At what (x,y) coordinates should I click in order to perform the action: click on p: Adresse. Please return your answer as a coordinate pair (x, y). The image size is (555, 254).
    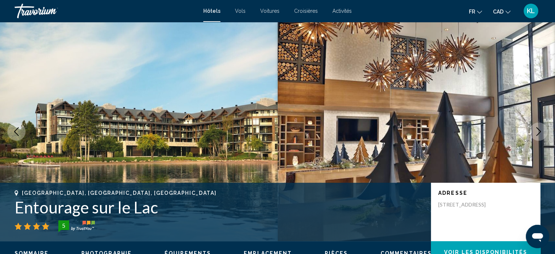
    Looking at the image, I should click on (486, 193).